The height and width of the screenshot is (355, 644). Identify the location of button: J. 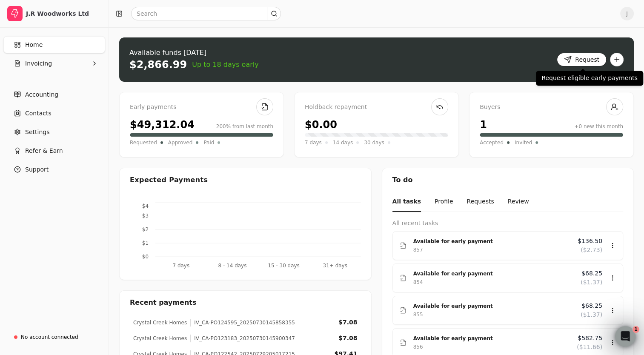
(627, 14).